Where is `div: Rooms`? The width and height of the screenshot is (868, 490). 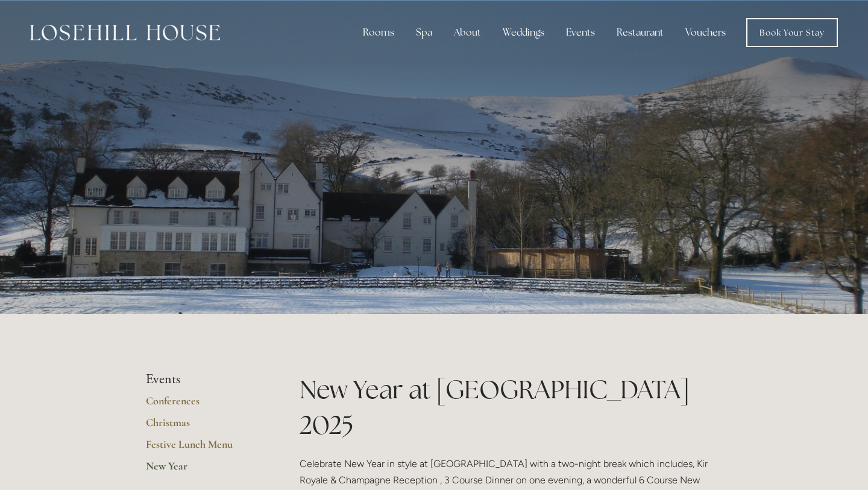
div: Rooms is located at coordinates (378, 33).